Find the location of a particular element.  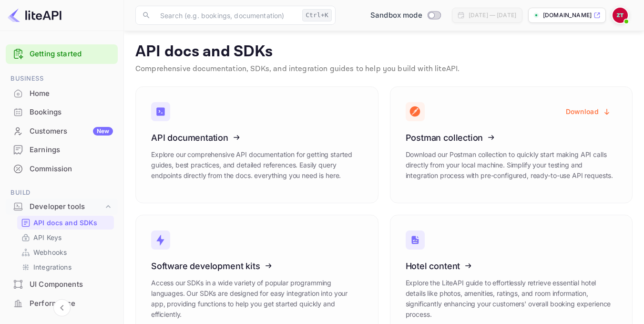

div: CustomersNew is located at coordinates (61, 131).